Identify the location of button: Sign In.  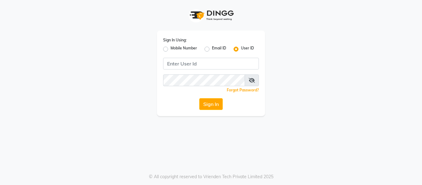
(211, 104).